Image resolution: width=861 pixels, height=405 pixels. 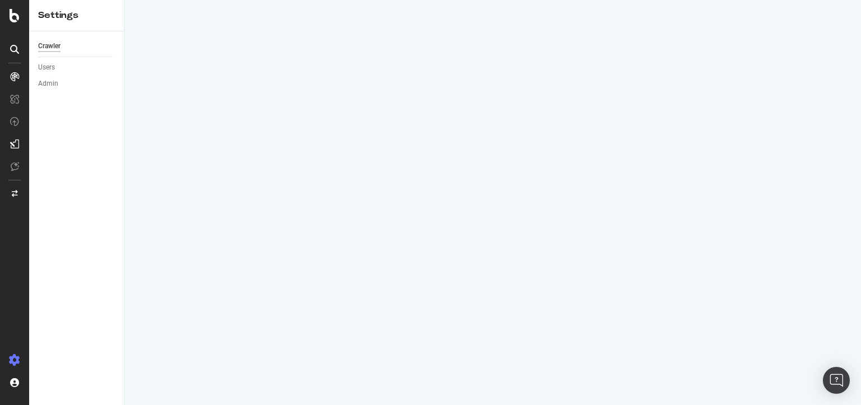 I want to click on div: Open Intercom Messenger, so click(x=836, y=381).